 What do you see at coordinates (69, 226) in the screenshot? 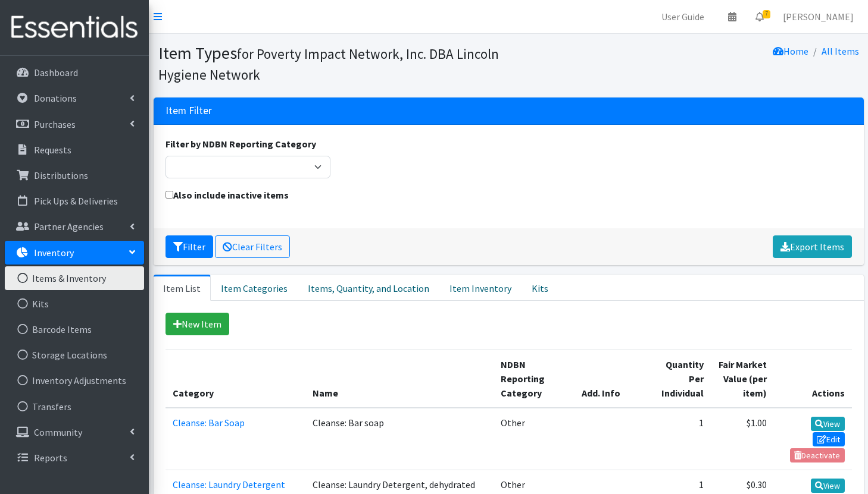
I see `p: Partner Agencies` at bounding box center [69, 226].